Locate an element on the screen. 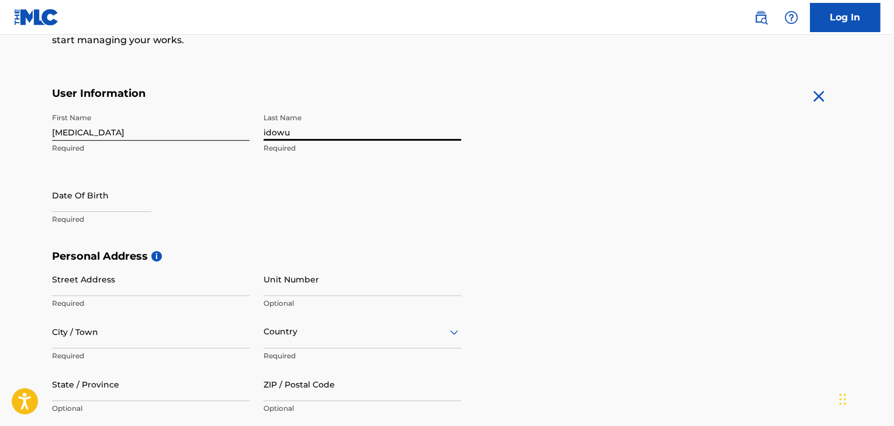 Image resolution: width=894 pixels, height=426 pixels. h5: User Information is located at coordinates (256, 93).